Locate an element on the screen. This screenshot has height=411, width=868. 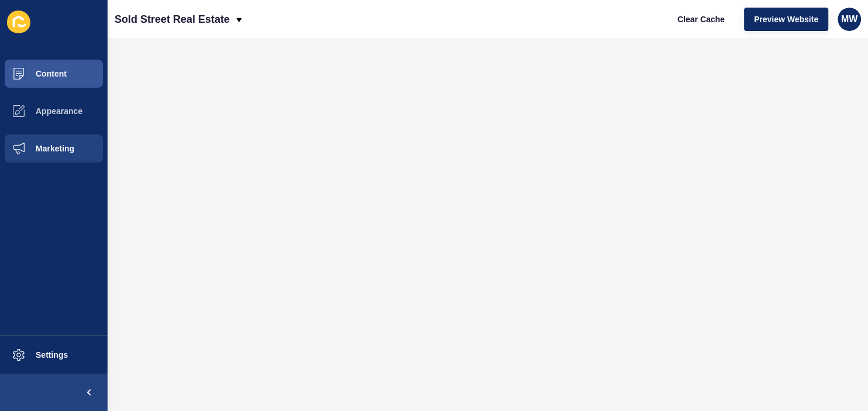
span: Preview Website is located at coordinates (786, 19).